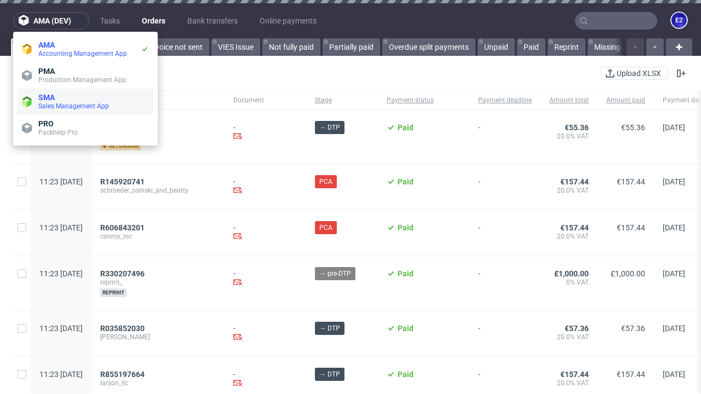 The height and width of the screenshot is (394, 701). I want to click on span: reprint_, so click(158, 283).